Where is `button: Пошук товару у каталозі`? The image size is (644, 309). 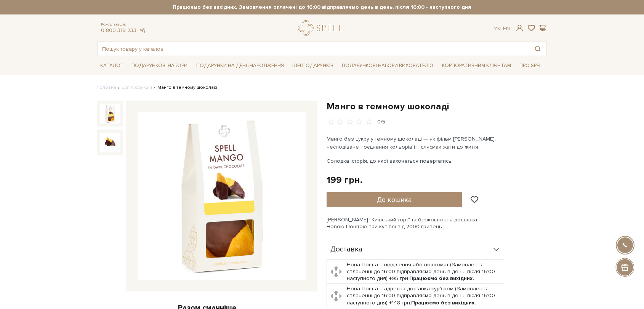 button: Пошук товару у каталозі is located at coordinates (538, 49).